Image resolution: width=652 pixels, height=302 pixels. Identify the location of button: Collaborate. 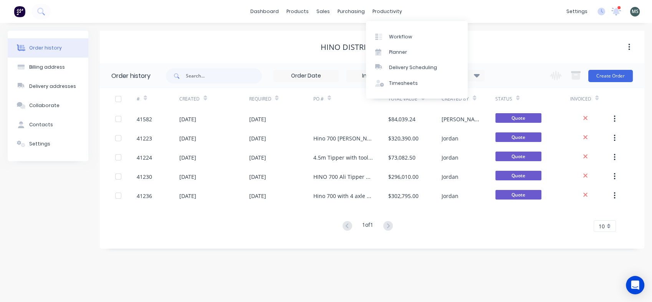
(48, 106).